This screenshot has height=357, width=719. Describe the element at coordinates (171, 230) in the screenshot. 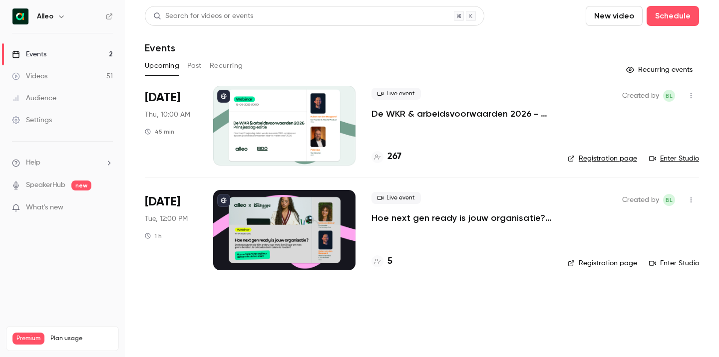

I see `div: Oct 14 Tue, 12:00 PM (Europe/Amsterdam)` at that location.